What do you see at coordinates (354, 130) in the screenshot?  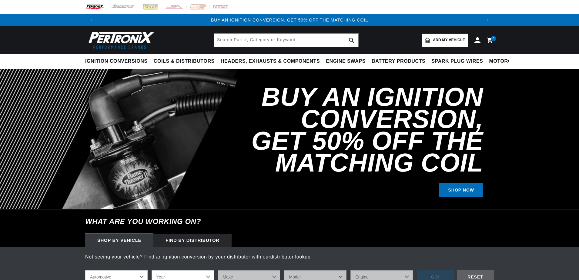 I see `h2: Buy an Ignition Conversion, Get 50% off the Matching Coil` at bounding box center [354, 130].